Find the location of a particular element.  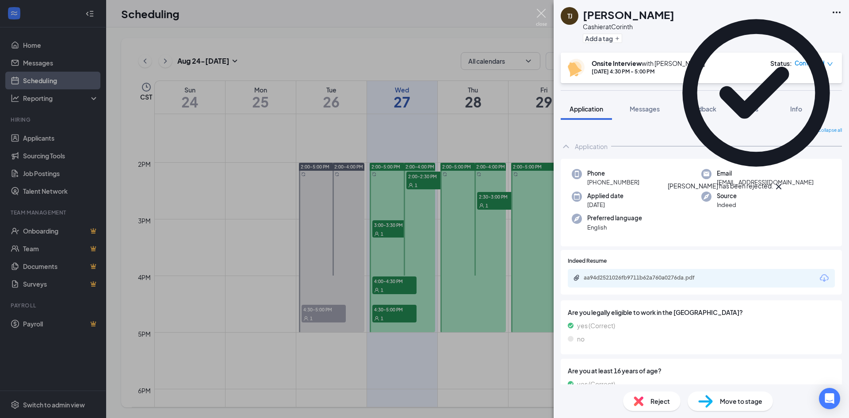

span: Applied date is located at coordinates (605, 196).